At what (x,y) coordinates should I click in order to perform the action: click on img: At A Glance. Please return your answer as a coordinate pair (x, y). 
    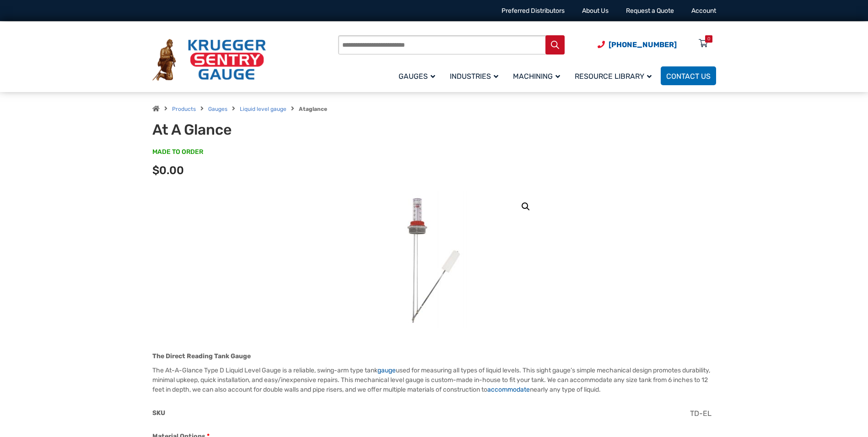
    Looking at the image, I should click on (434, 260).